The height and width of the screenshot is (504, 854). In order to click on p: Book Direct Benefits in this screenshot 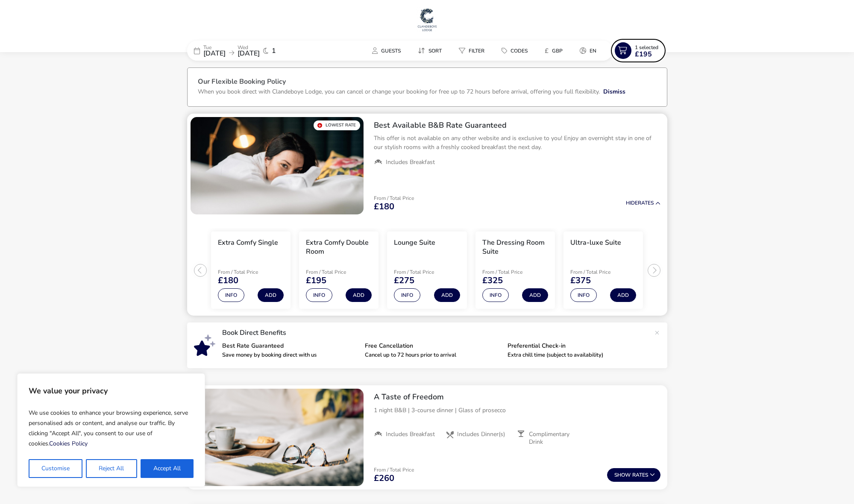, I will do `click(436, 332)`.